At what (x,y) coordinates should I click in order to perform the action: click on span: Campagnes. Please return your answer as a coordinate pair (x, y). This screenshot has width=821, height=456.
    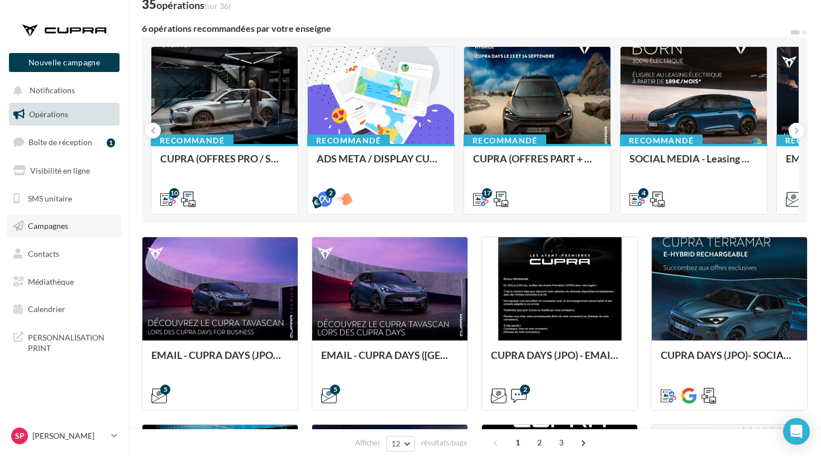
    Looking at the image, I should click on (48, 226).